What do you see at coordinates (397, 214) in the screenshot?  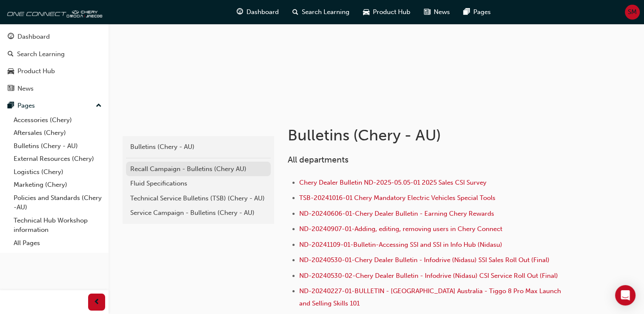 I see `a: ND-20240606-01-Chery Dealer Bulletin - Earning Chery Rewards` at bounding box center [397, 214].